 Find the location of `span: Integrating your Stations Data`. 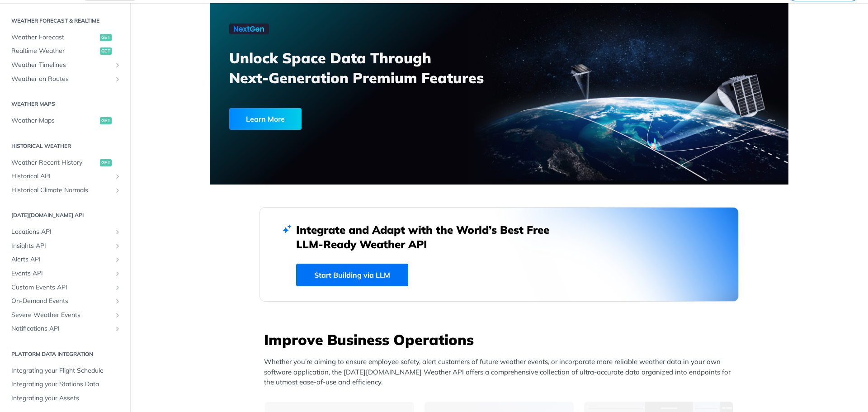

span: Integrating your Stations Data is located at coordinates (66, 385).